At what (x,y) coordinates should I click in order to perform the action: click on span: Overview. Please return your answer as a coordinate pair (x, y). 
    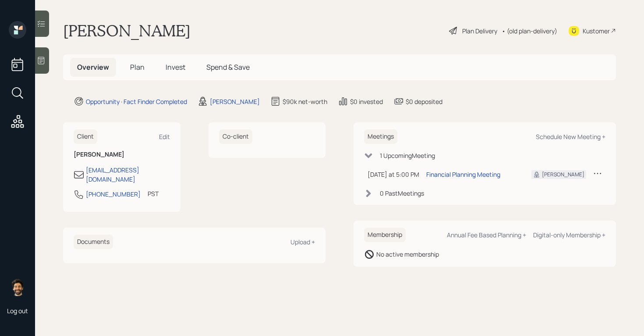
    Looking at the image, I should click on (93, 67).